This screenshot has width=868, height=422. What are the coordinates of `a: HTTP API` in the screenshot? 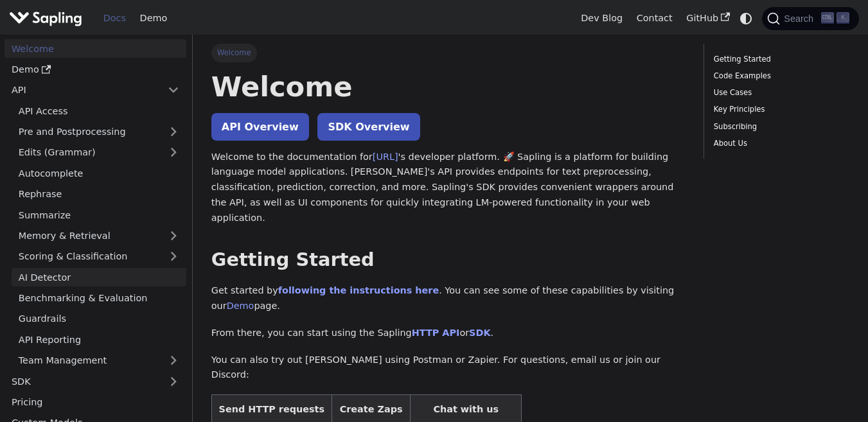 It's located at (436, 332).